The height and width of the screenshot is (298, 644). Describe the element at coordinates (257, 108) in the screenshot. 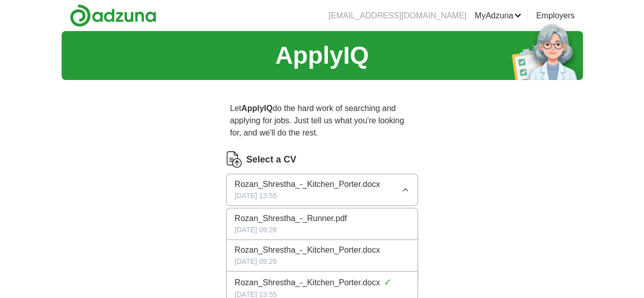

I see `strong: ApplyIQ` at that location.